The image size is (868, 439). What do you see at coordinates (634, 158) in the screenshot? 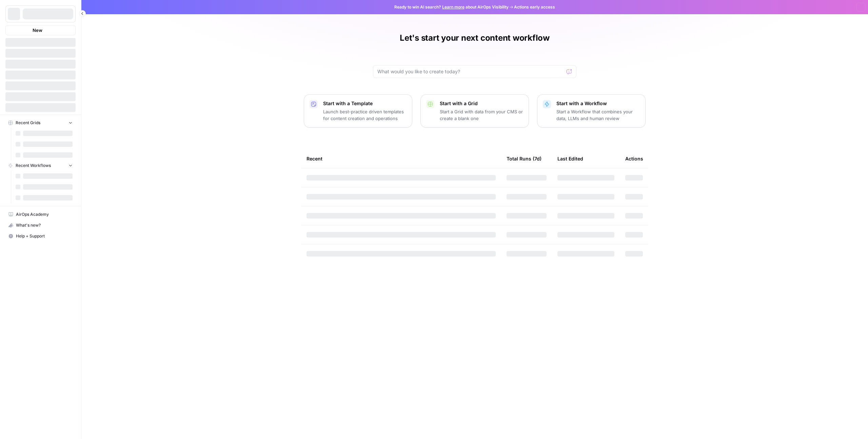
I see `div: Actions` at bounding box center [634, 158].